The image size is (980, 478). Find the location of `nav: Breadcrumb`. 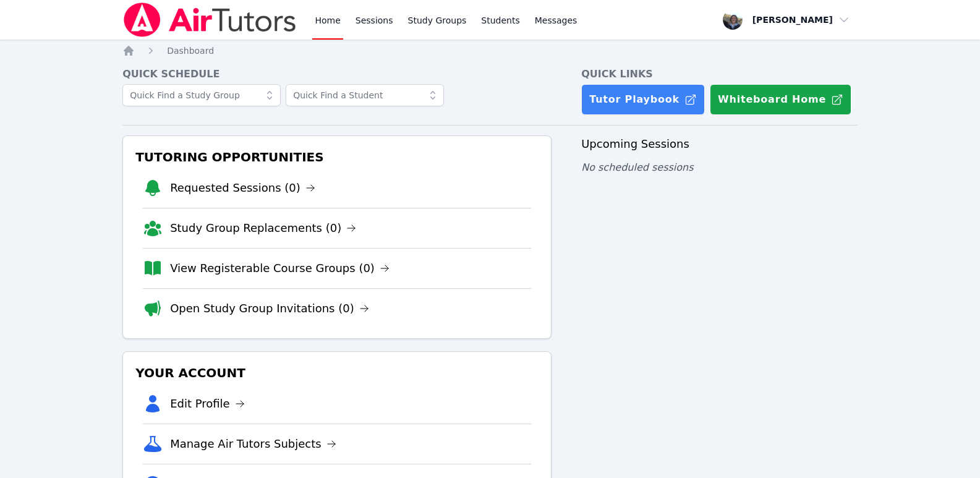

nav: Breadcrumb is located at coordinates (489, 51).